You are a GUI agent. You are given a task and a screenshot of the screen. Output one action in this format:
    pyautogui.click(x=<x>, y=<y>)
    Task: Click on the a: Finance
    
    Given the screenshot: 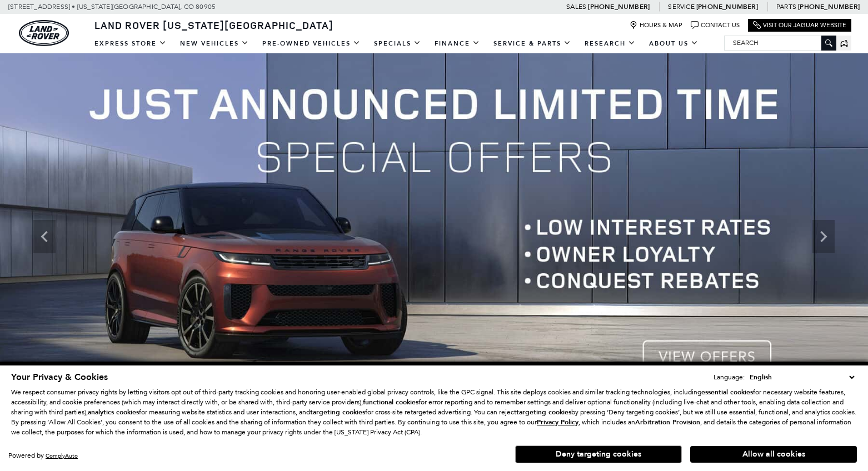 What is the action you would take?
    pyautogui.click(x=458, y=43)
    